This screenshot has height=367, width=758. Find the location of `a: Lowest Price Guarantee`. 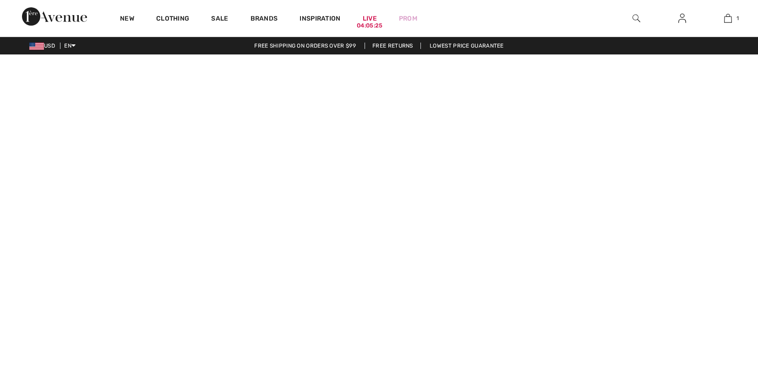

a: Lowest Price Guarantee is located at coordinates (467, 46).